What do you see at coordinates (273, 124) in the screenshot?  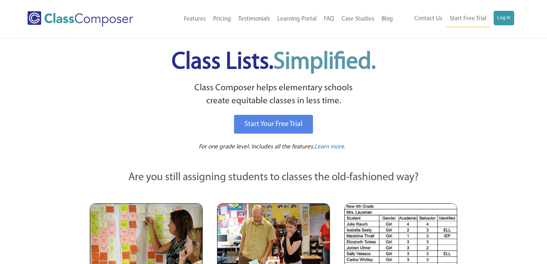 I see `span: Start Your Free Trial` at bounding box center [273, 124].